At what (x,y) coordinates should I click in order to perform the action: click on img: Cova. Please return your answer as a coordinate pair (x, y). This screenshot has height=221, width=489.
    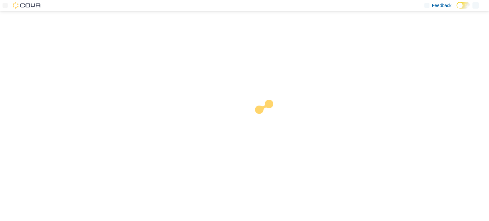
    Looking at the image, I should click on (27, 5).